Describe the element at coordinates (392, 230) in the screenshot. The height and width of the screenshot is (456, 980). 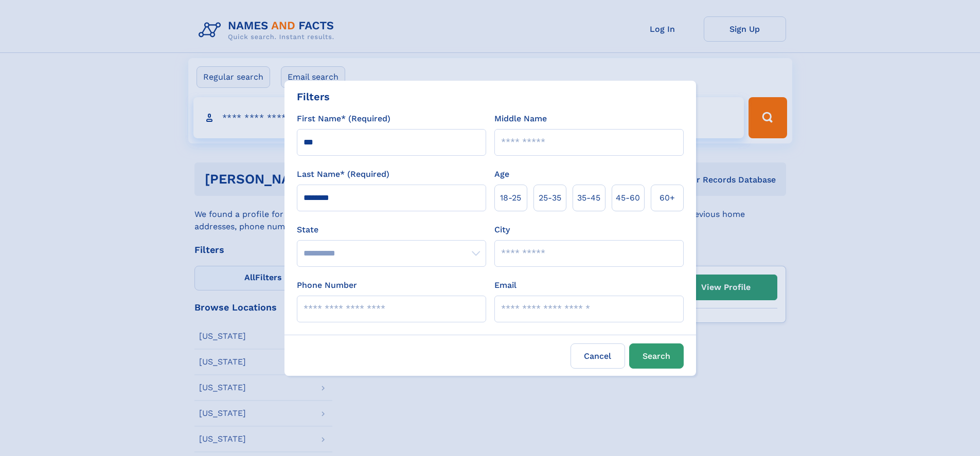
I see `label: State` at that location.